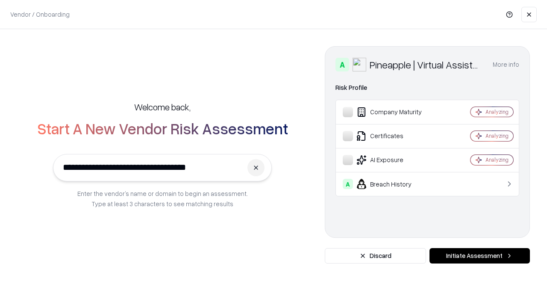  I want to click on div: AI Exposure, so click(394, 160).